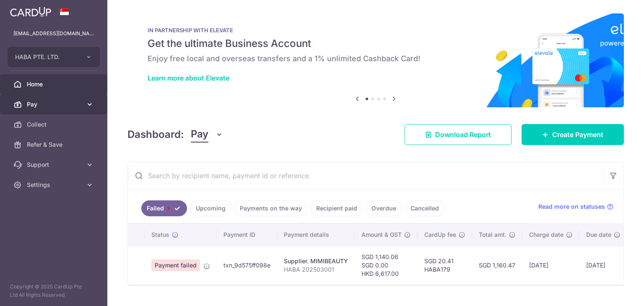 The image size is (644, 306). Describe the element at coordinates (376, 30) in the screenshot. I see `p: IN PARTNERSHIP WITH ELEVATE` at that location.